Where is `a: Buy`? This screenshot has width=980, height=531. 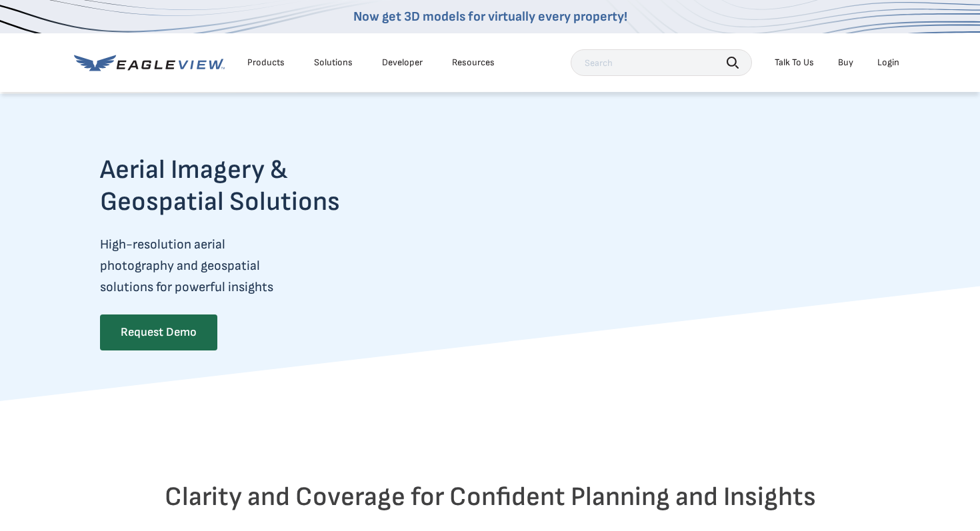
a: Buy is located at coordinates (845, 63).